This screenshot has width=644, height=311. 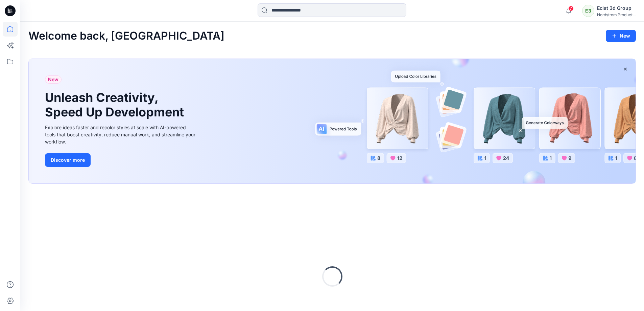 I want to click on a: Discover more, so click(x=121, y=160).